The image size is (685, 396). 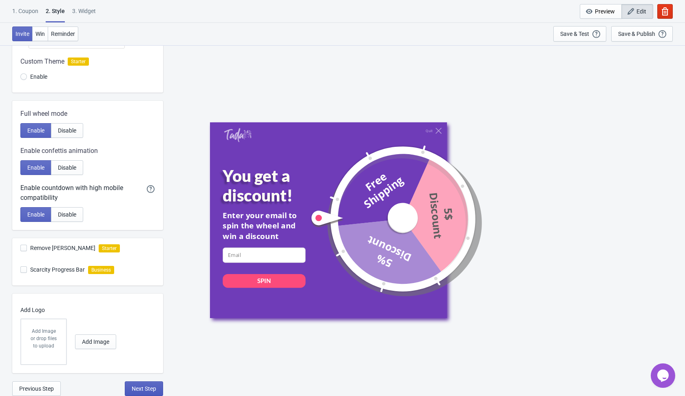 I want to click on p: Add Logo, so click(x=86, y=310).